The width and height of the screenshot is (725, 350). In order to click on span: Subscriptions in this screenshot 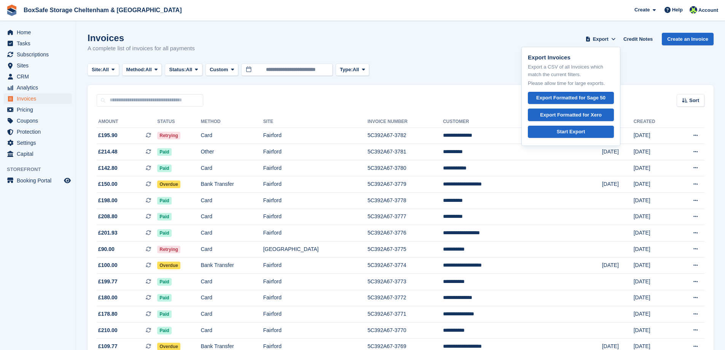, I will do `click(40, 54)`.